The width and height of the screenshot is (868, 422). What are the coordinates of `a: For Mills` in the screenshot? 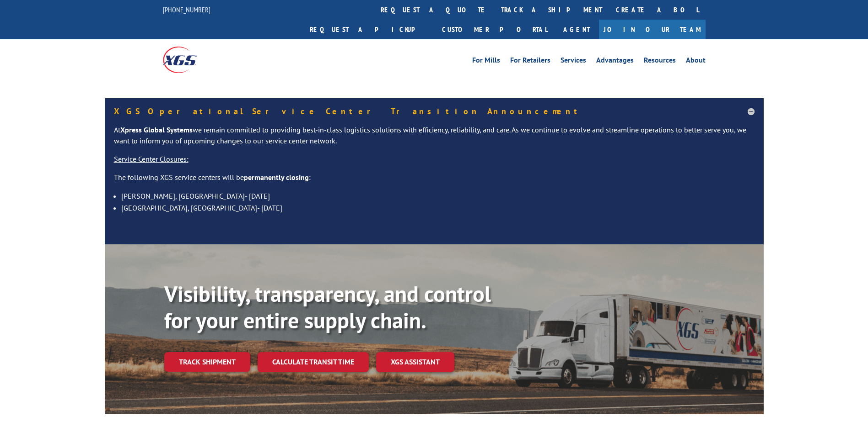 It's located at (486, 62).